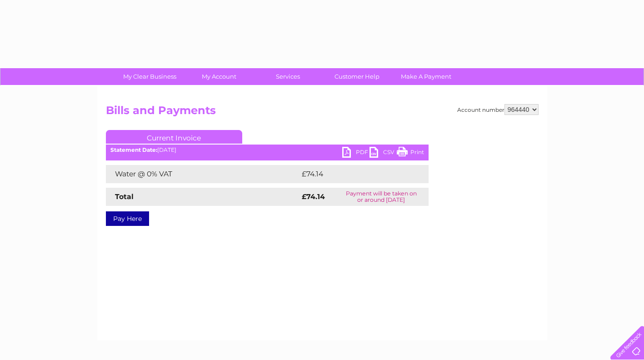  I want to click on td: £74.14, so click(354, 174).